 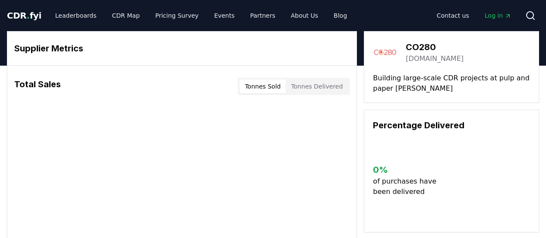 I want to click on h3: Percentage Delivered, so click(x=451, y=125).